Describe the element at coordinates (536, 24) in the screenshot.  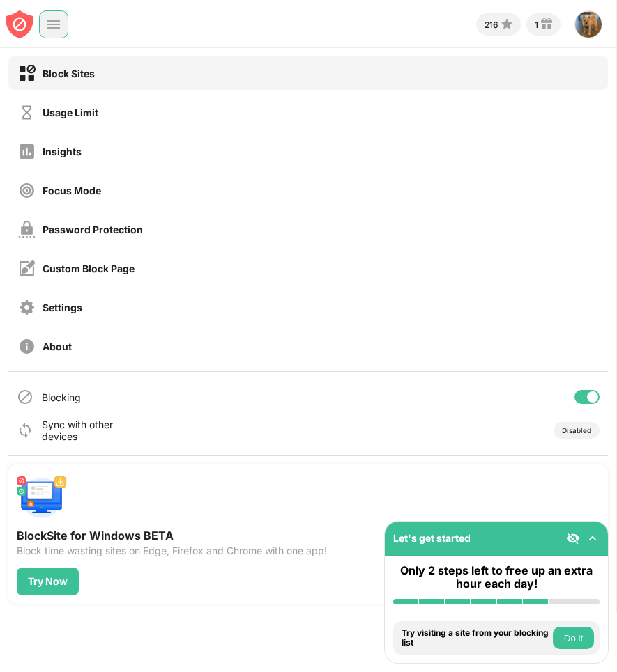
I see `div: 1` at that location.